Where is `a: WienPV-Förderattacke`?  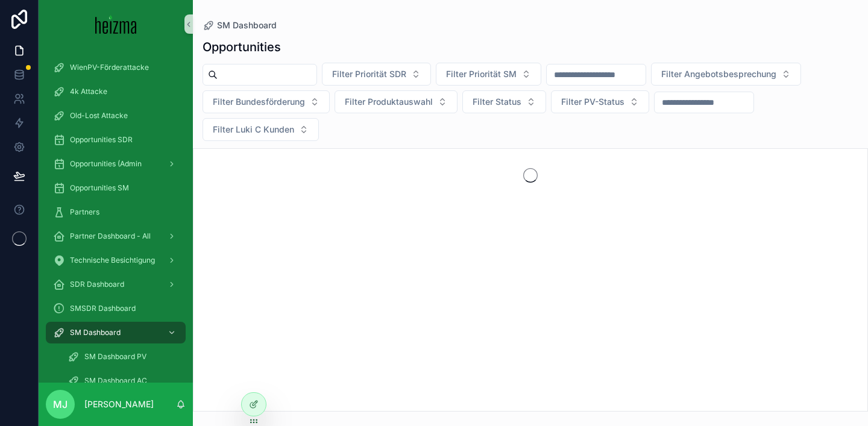 a: WienPV-Förderattacke is located at coordinates (116, 67).